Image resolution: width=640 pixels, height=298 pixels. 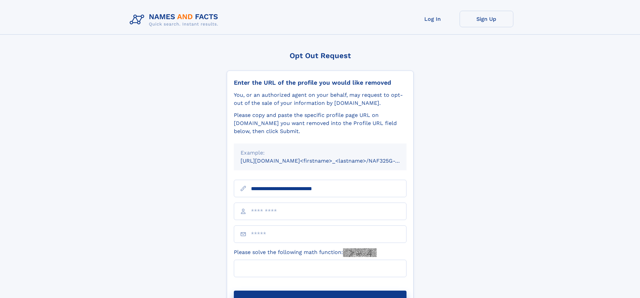 I want to click on div: You, or an authorized agent on your behalf, may request to opt-out of the sale of your informatio..., so click(x=320, y=99).